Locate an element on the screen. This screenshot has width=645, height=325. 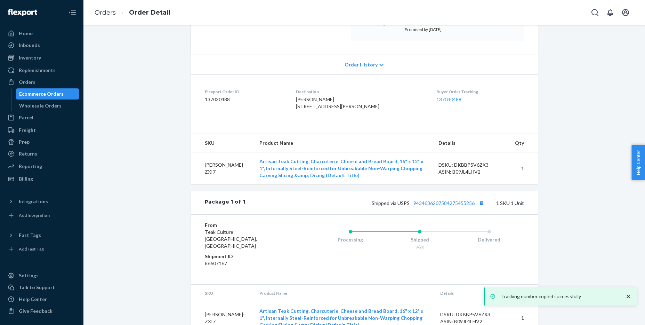
a: Returns is located at coordinates (42, 154).